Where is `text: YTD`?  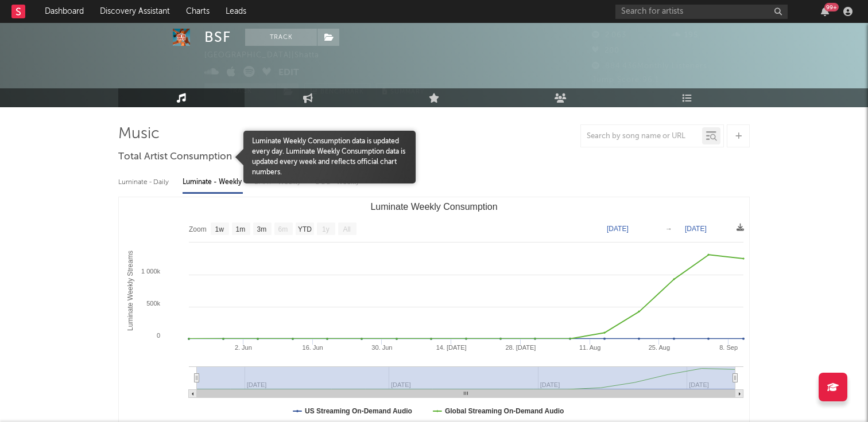 text: YTD is located at coordinates (305, 229).